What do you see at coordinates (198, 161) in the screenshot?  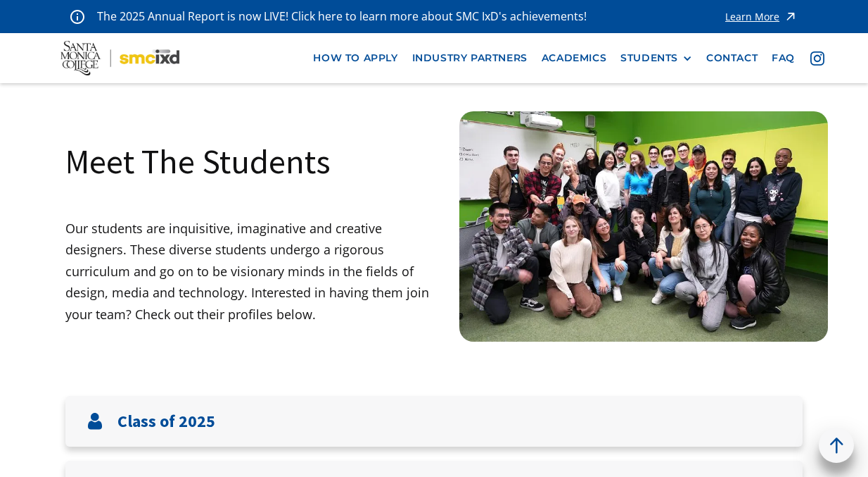 I see `h1: Meet The Students` at bounding box center [198, 161].